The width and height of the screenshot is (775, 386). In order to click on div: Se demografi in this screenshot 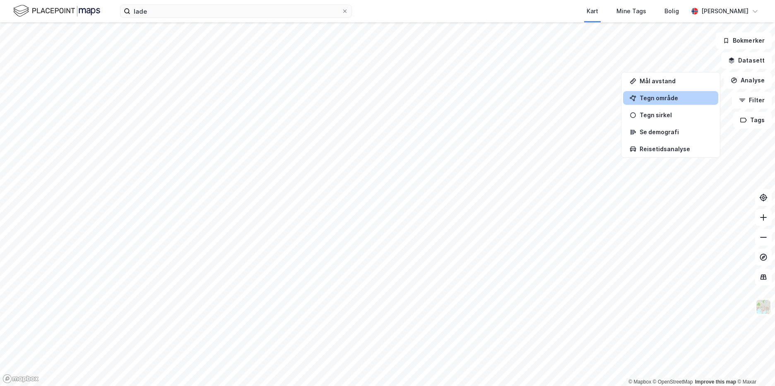, I will do `click(676, 132)`.